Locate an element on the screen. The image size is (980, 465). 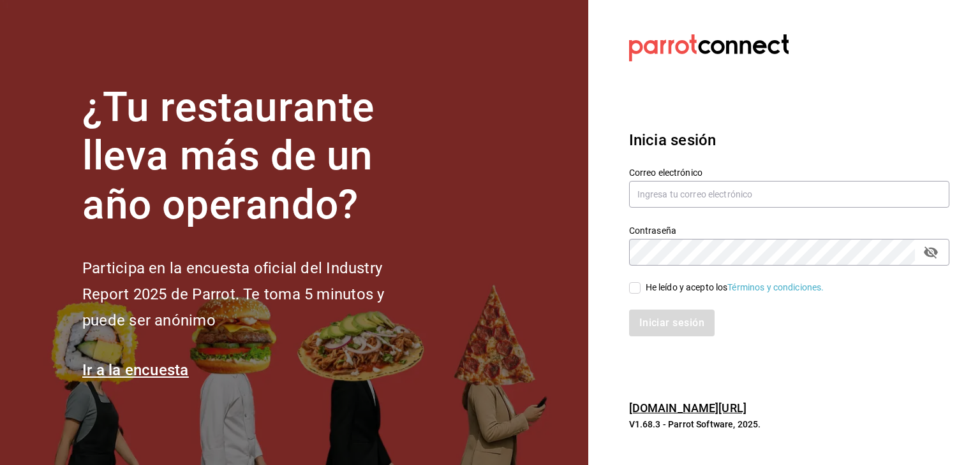
a: Ir a la encuesta is located at coordinates (135, 370).